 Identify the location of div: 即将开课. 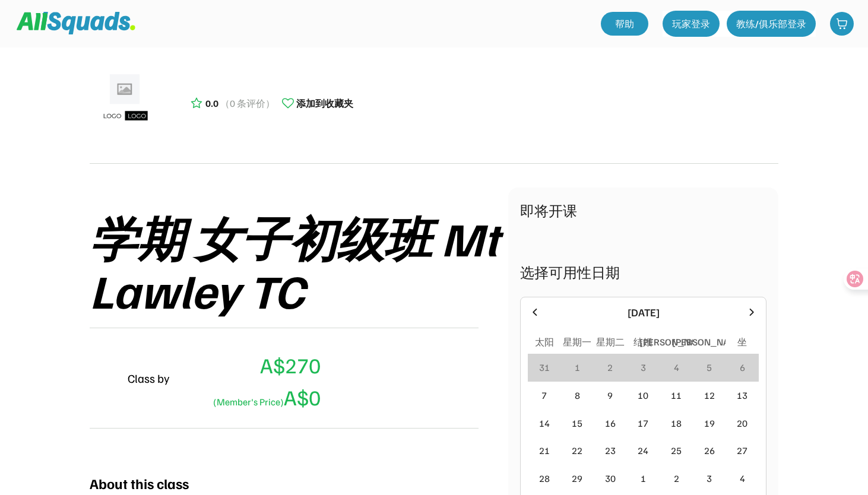
(643, 210).